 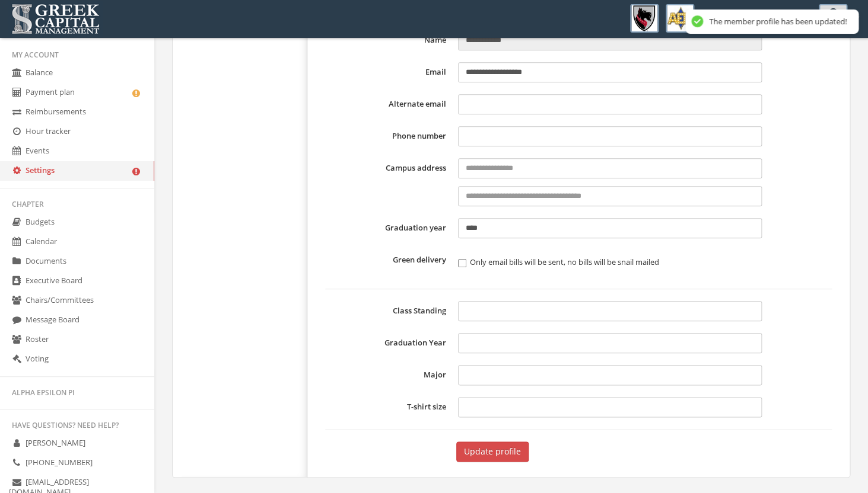 I want to click on label: Only email bills will be sent, no bills will be snail mailed, so click(x=610, y=262).